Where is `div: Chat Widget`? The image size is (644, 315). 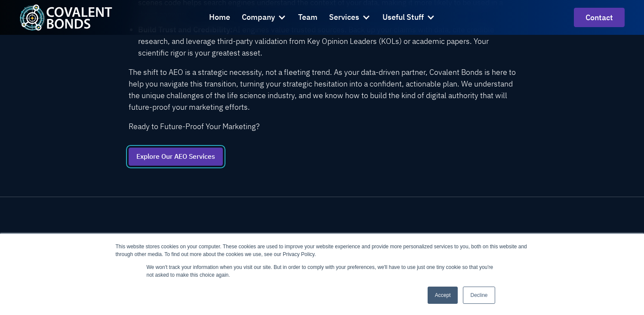 div: Chat Widget is located at coordinates (567, 265).